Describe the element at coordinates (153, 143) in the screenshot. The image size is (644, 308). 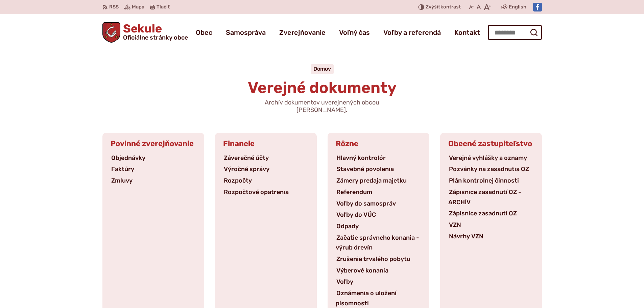
I see `h3: Povinné zverejňovanie` at that location.